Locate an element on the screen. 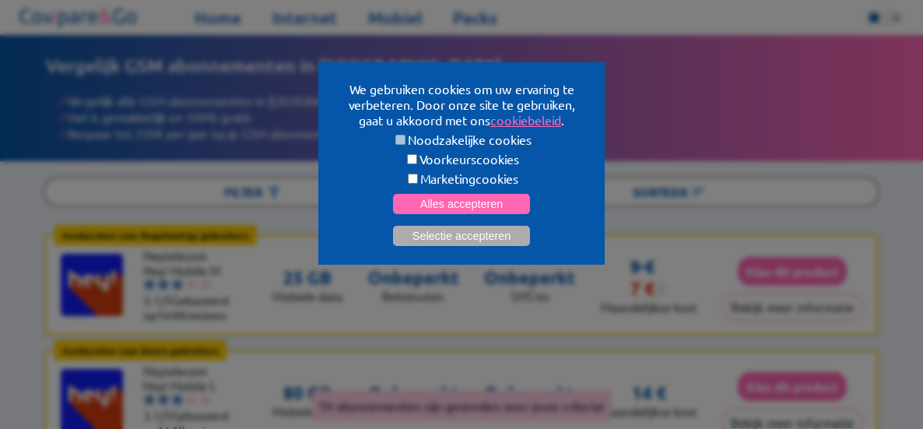 This screenshot has width=923, height=429. label: Noodzakelijke cookies is located at coordinates (461, 139).